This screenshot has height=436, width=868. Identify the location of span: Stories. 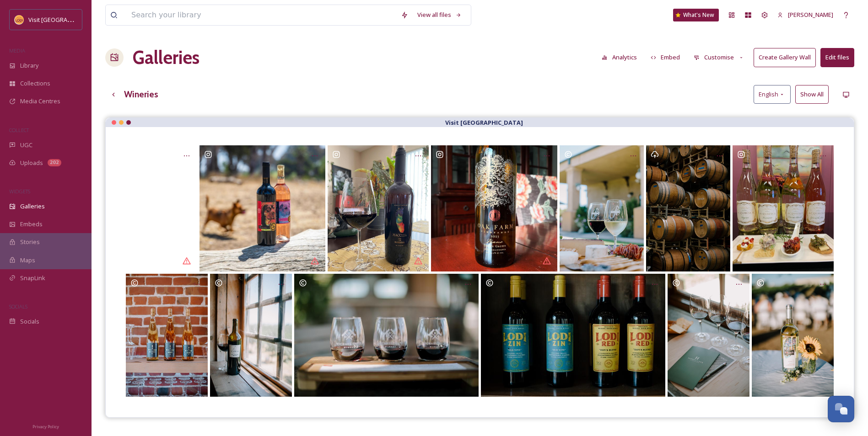
(30, 242).